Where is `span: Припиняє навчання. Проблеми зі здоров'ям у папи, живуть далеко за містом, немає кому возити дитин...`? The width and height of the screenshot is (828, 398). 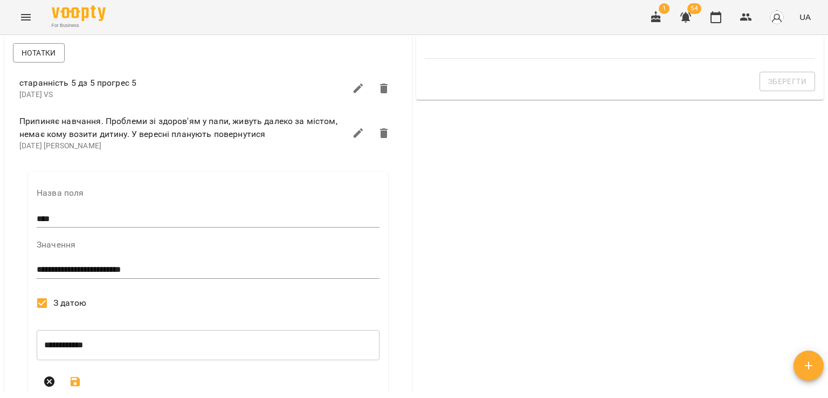
span: Припиняє навчання. Проблеми зі здоров'ям у папи, живуть далеко за містом, немає кому возити дитин... is located at coordinates (182, 127).